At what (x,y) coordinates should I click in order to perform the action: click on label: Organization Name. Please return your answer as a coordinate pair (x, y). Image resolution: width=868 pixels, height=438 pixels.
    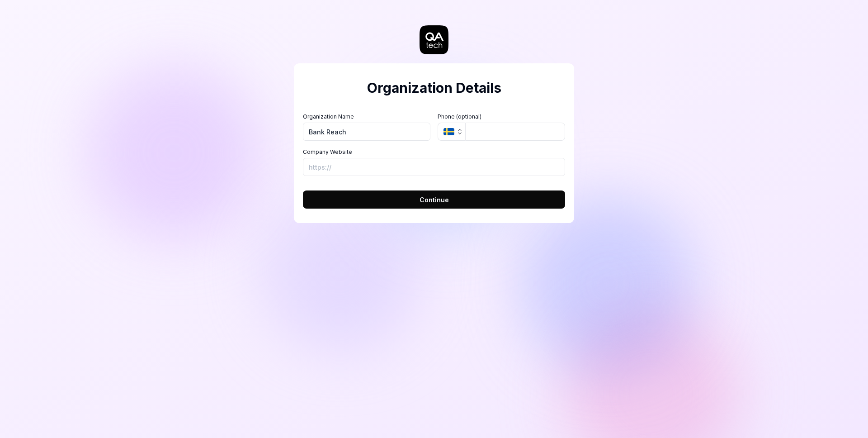
    Looking at the image, I should click on (367, 117).